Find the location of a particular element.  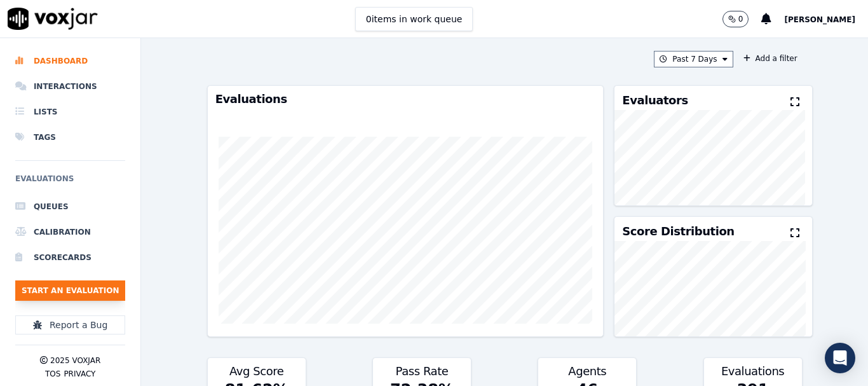

li: Dashboard is located at coordinates (70, 61).